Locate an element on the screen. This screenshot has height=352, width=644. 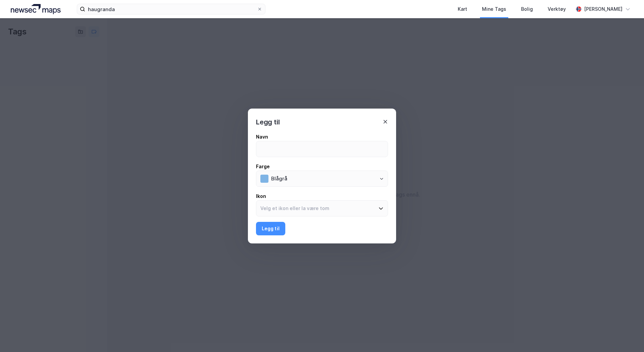
div: Legg til is located at coordinates (268, 123).